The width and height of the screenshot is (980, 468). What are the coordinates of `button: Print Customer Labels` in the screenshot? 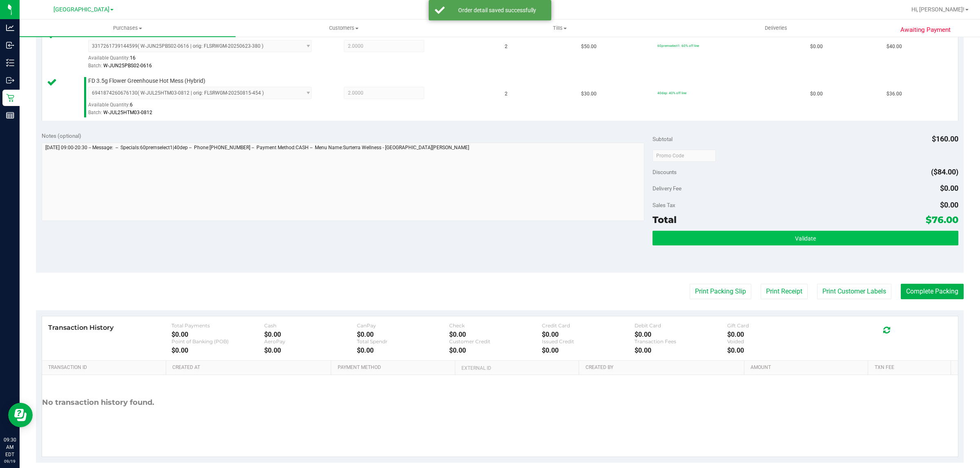 It's located at (854, 292).